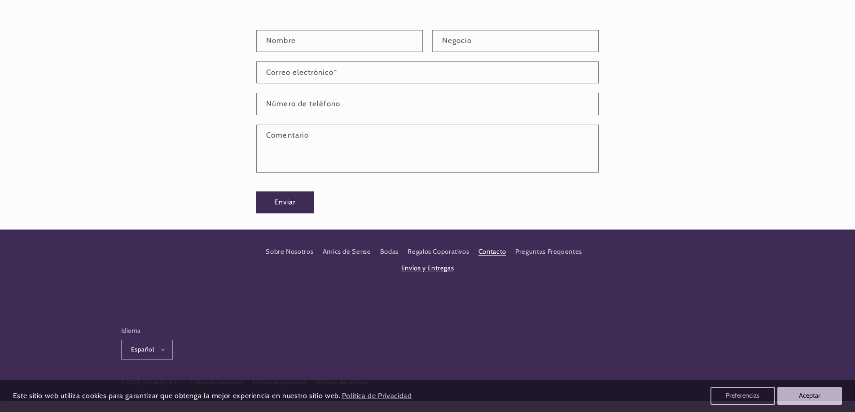  I want to click on a: Política de reembolso, so click(216, 382).